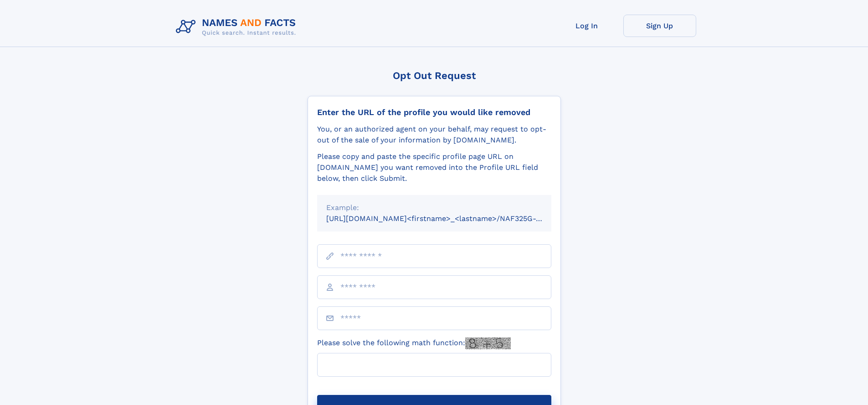 The height and width of the screenshot is (405, 868). Describe the element at coordinates (238, 27) in the screenshot. I see `img: Logo Names and Facts` at that location.